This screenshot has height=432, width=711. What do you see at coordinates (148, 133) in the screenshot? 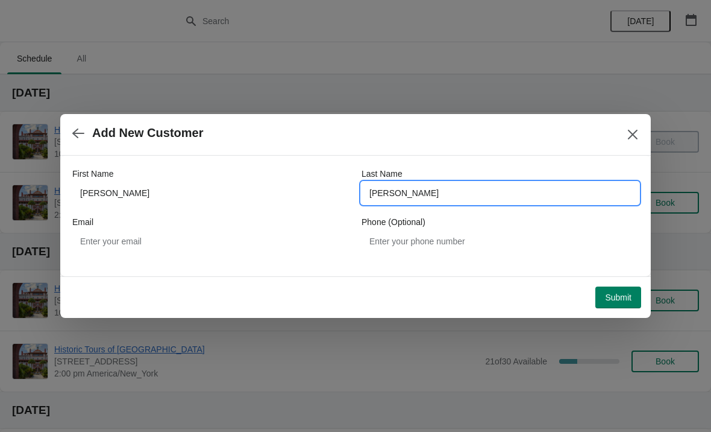
I see `h2: Add New Customer` at bounding box center [148, 133].